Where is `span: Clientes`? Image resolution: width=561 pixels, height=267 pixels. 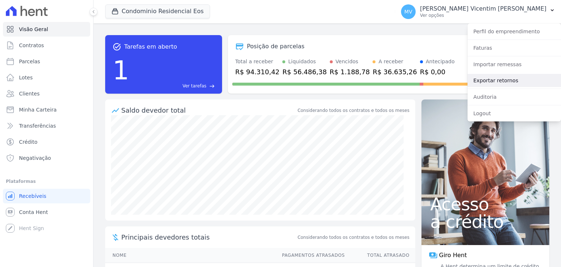
span: Clientes is located at coordinates (29, 94).